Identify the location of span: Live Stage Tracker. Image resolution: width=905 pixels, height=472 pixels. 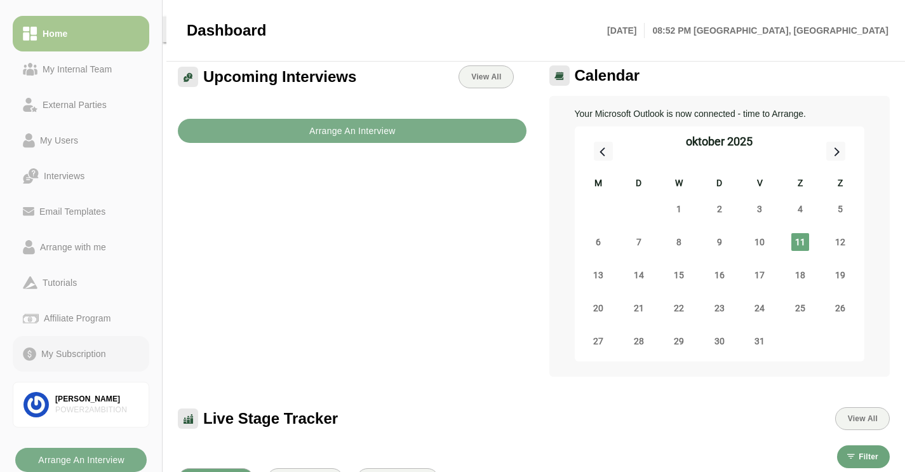
(271, 419).